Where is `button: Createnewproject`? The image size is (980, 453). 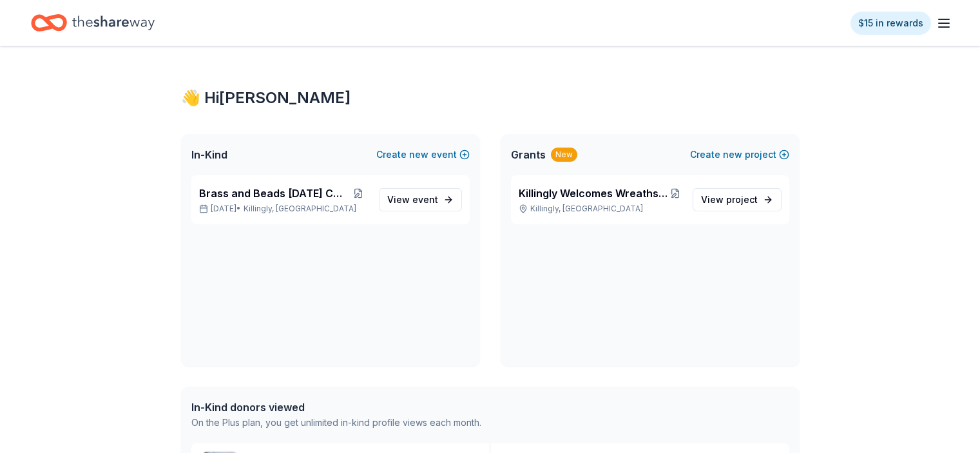
button: Createnewproject is located at coordinates (740, 155).